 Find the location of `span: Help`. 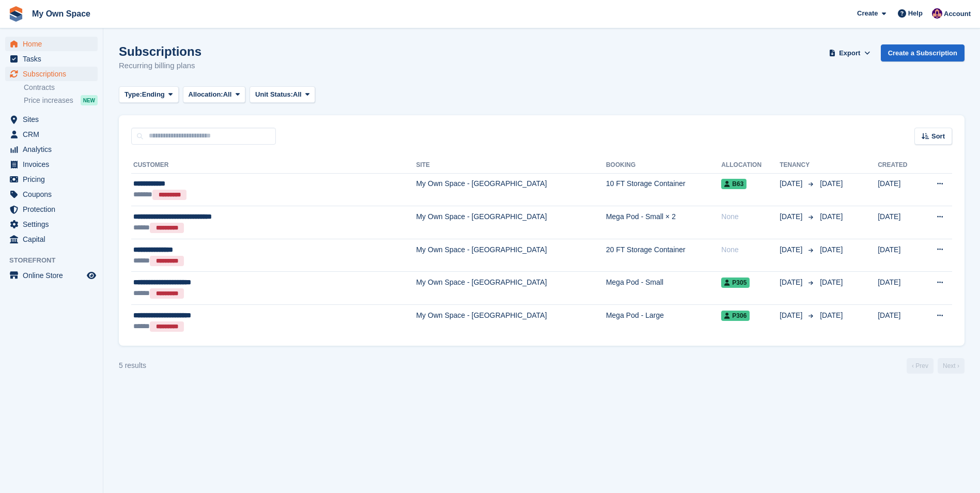

span: Help is located at coordinates (916, 14).